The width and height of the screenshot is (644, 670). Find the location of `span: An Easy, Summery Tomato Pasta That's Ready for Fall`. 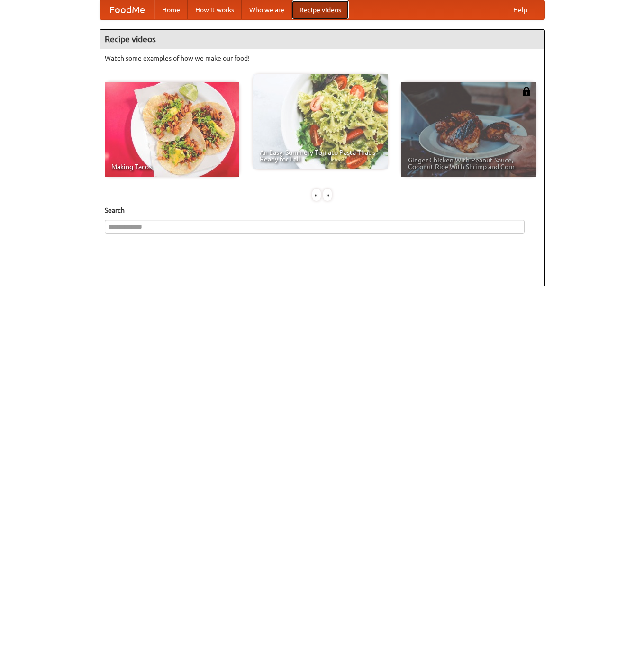

span: An Easy, Summery Tomato Pasta That's Ready for Fall is located at coordinates (320, 156).